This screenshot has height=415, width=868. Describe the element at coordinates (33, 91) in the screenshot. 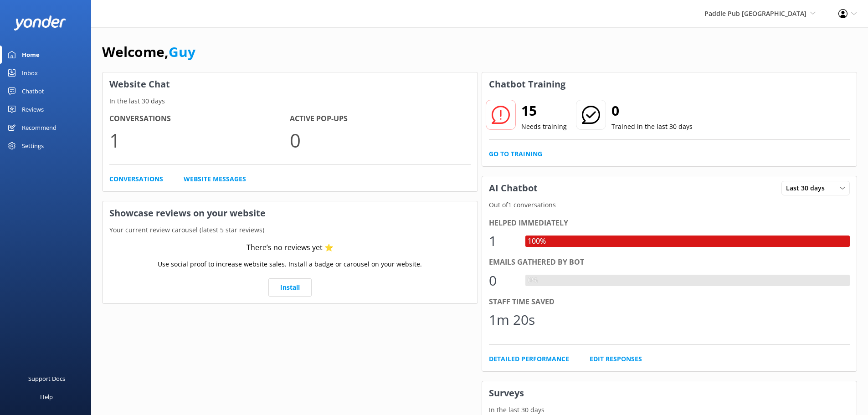

I see `div: Chatbot` at that location.